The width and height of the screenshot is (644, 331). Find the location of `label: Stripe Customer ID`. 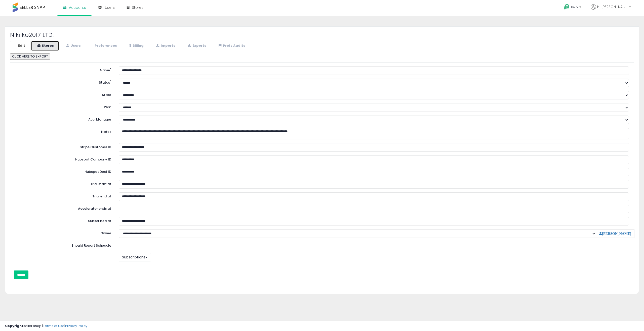

label: Stripe Customer ID is located at coordinates (63, 146).